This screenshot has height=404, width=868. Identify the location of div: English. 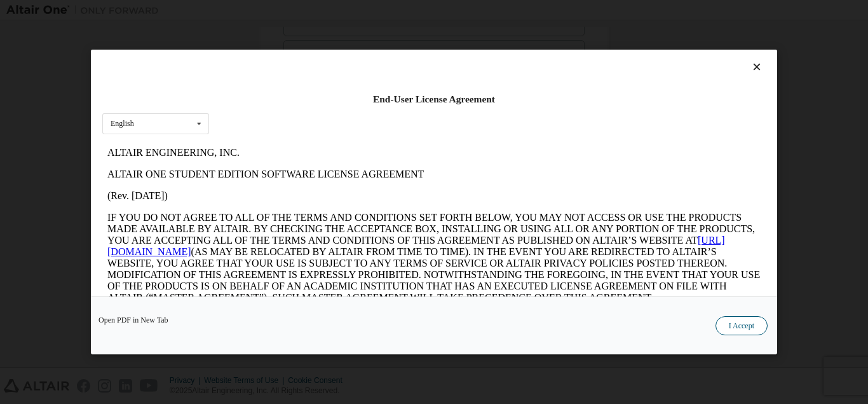
(122, 124).